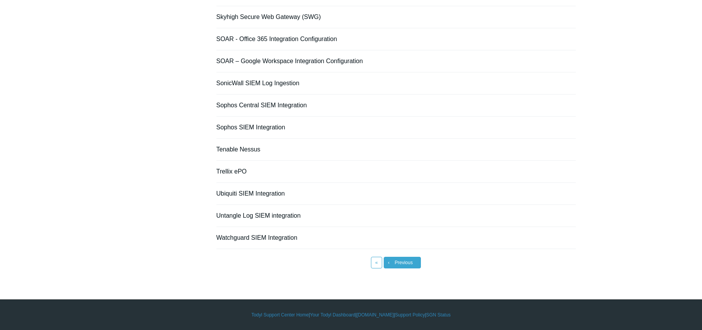 The image size is (702, 330). I want to click on a: SOAR – Google Workspace Integration Configuration, so click(289, 61).